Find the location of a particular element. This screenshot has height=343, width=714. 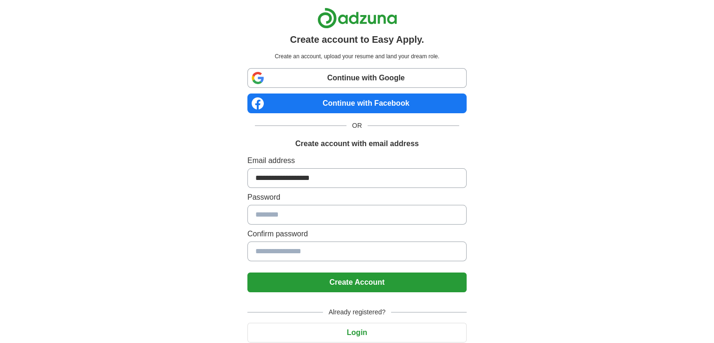

h1: Create account to Easy Apply. is located at coordinates (357, 39).